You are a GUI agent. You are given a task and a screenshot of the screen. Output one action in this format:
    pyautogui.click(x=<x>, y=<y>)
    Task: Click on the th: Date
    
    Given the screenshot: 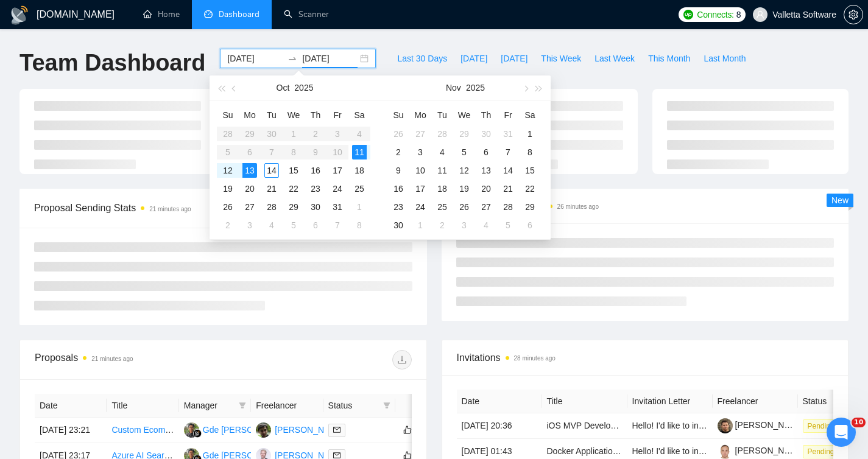 What is the action you would take?
    pyautogui.click(x=499, y=401)
    